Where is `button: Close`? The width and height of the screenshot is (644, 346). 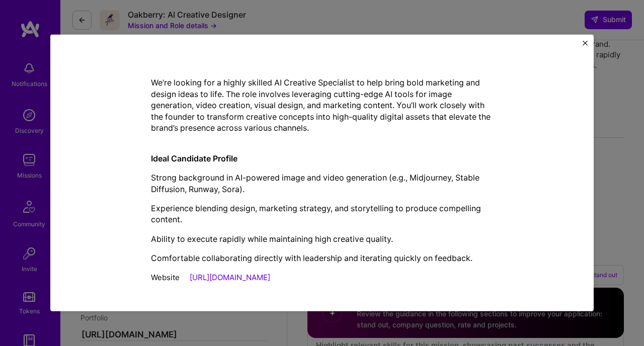 button: Close is located at coordinates (585, 46).